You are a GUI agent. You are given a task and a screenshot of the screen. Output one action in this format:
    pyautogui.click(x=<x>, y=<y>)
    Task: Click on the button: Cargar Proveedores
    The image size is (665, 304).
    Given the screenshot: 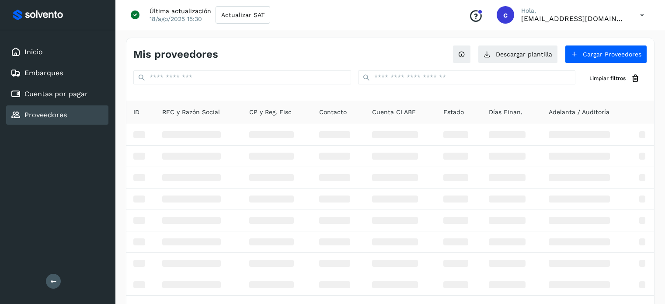 What is the action you would take?
    pyautogui.click(x=606, y=54)
    